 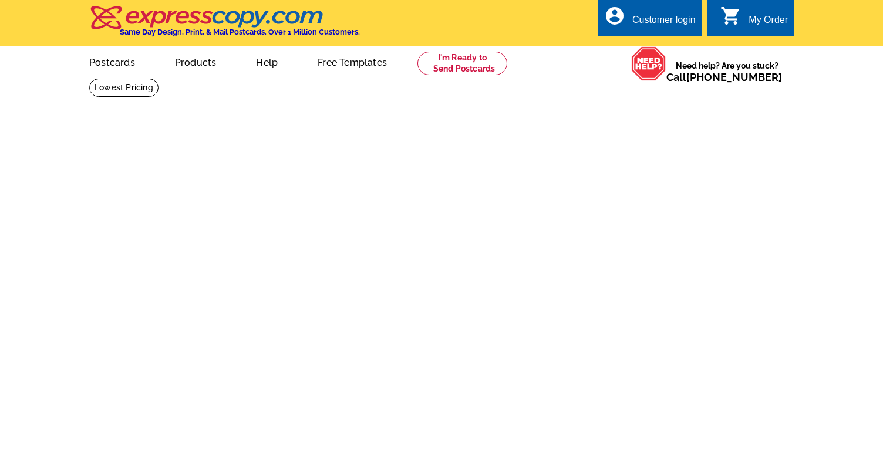 I want to click on a: account_circle Customer login, so click(x=650, y=20).